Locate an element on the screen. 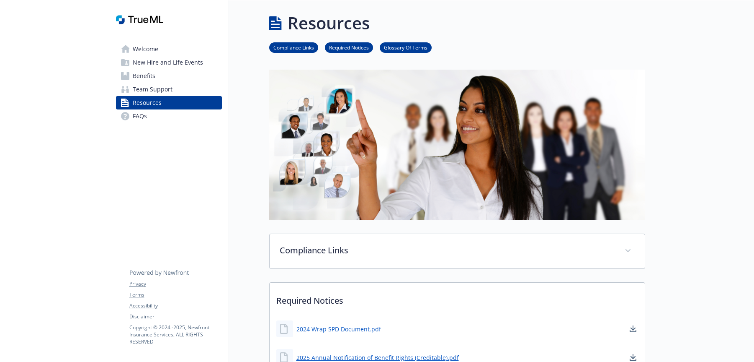  a: Disclaimer is located at coordinates (176, 316).